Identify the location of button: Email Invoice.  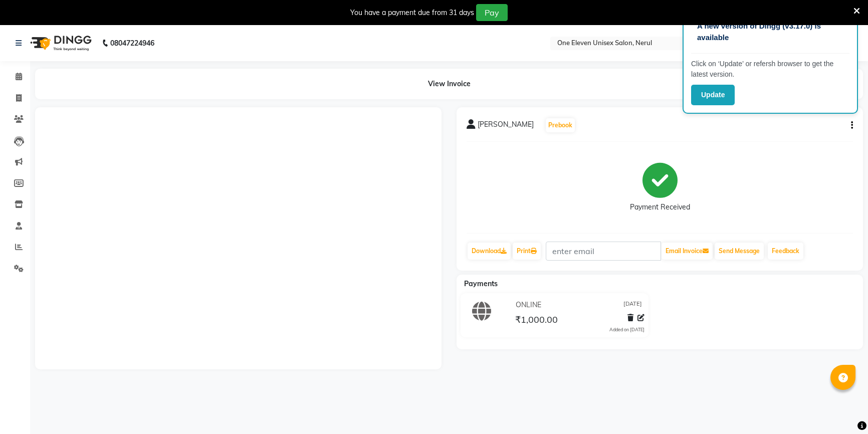
(687, 251).